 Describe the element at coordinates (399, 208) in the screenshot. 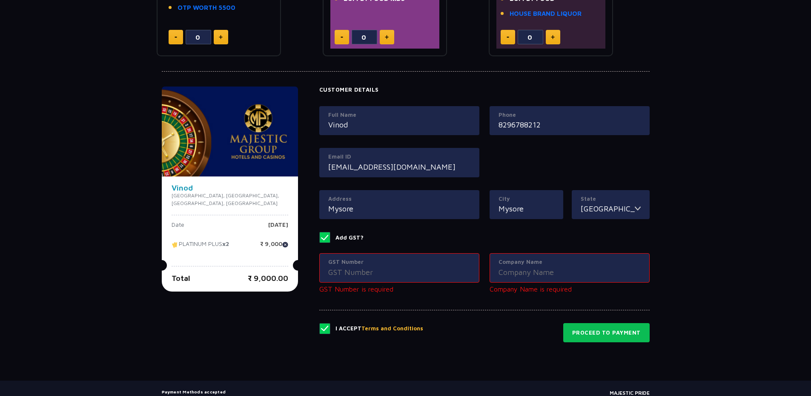

I see `input: Address` at that location.